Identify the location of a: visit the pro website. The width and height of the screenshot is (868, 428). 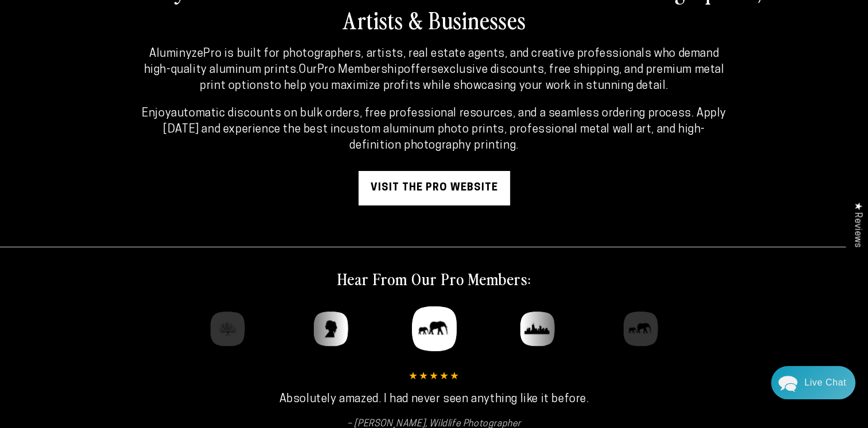
(434, 188).